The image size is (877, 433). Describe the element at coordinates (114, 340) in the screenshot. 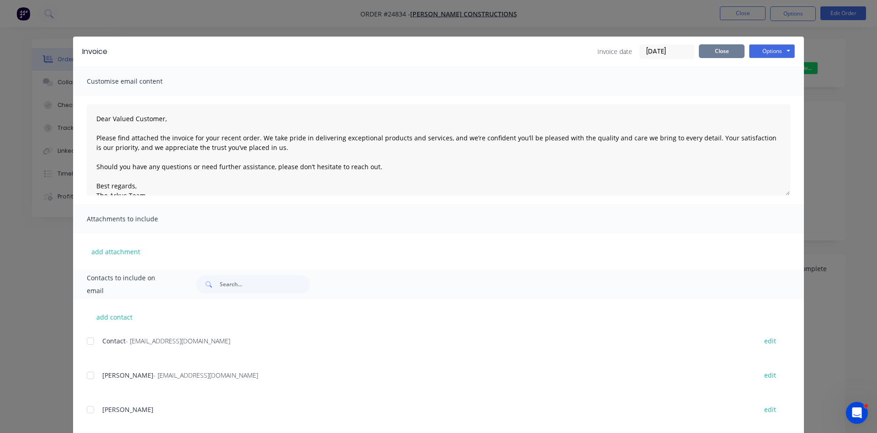

I see `span: Contact` at that location.